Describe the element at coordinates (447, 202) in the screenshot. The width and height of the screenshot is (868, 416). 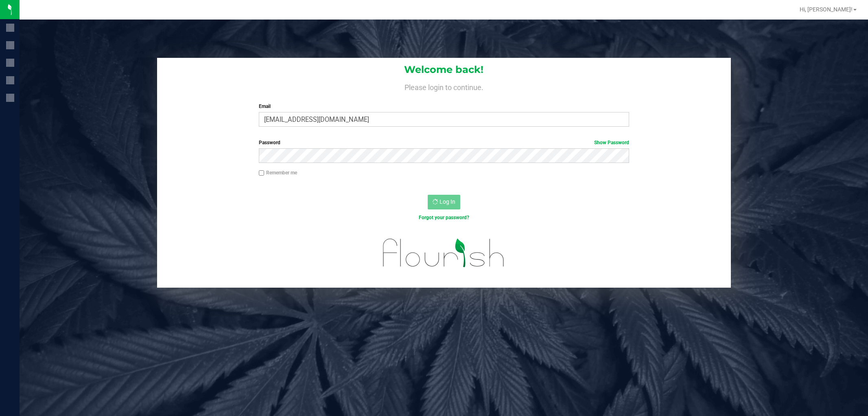
I see `span: Log In` at that location.